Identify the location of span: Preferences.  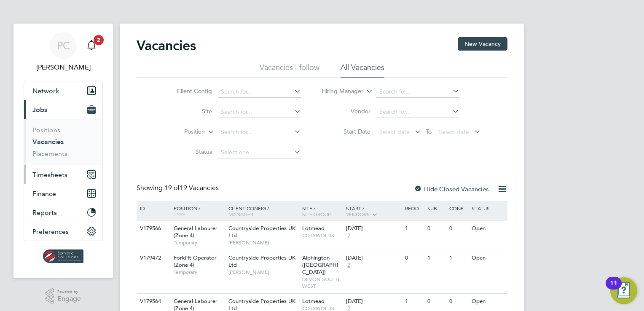
(50, 232).